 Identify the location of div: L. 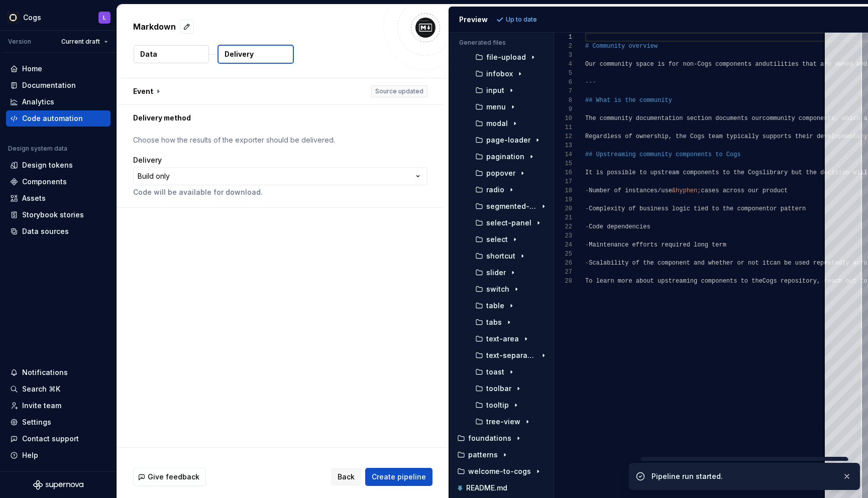
(104, 18).